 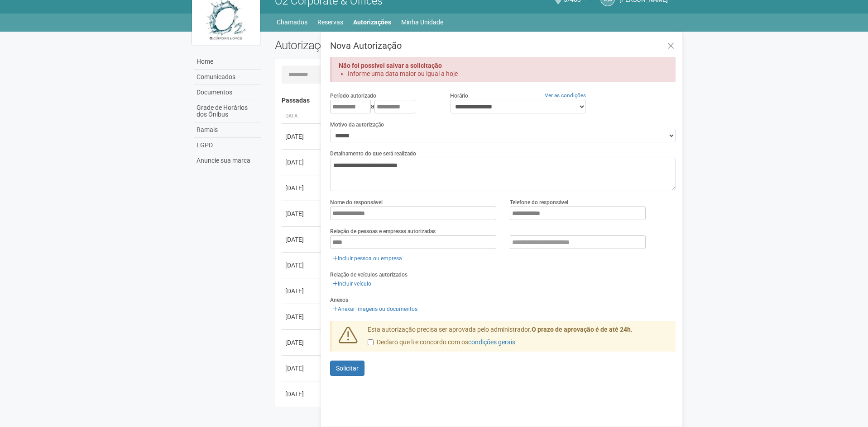 What do you see at coordinates (383, 106) in the screenshot?
I see `div: a` at bounding box center [383, 106].